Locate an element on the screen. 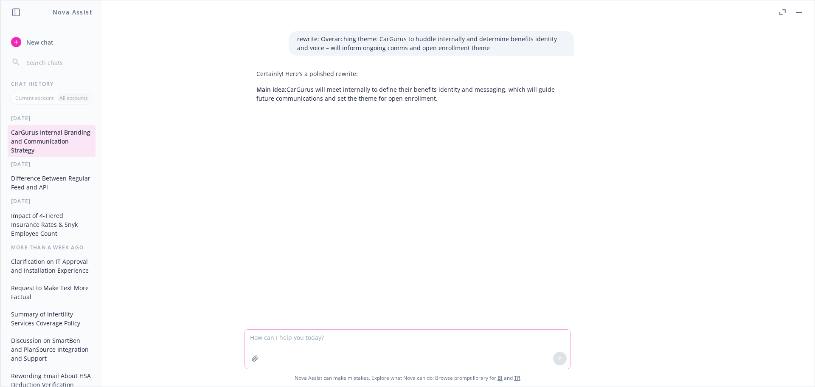 This screenshot has height=387, width=815. div: Chat History is located at coordinates (51, 84).